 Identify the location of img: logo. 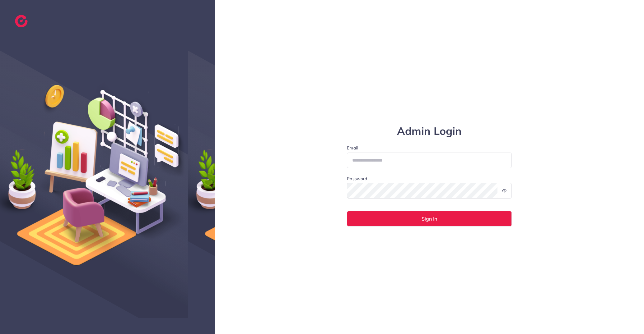
(21, 21).